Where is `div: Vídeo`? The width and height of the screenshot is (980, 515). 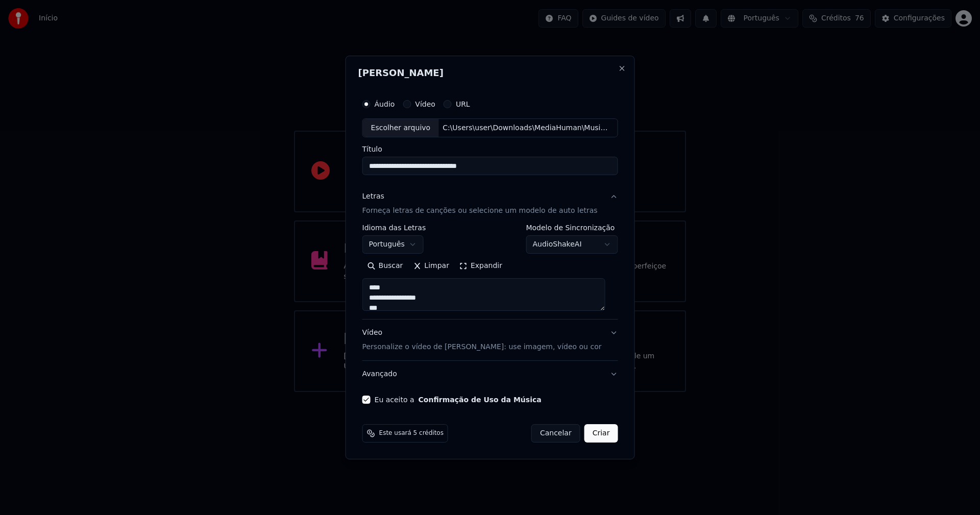
div: Vídeo is located at coordinates (482, 341).